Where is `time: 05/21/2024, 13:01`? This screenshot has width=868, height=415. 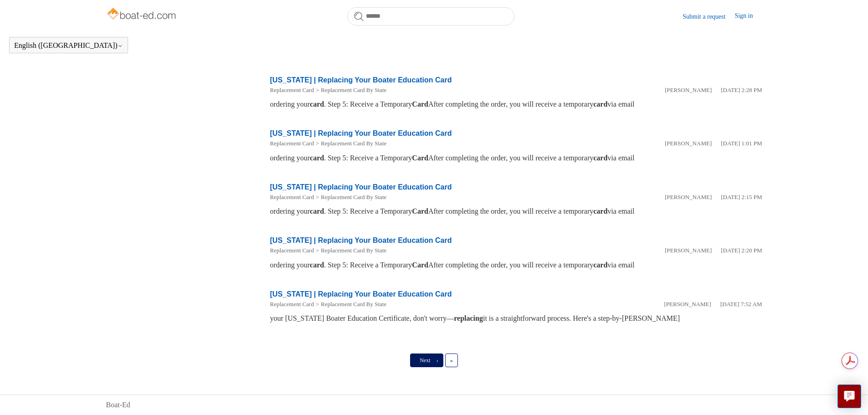
time: 05/21/2024, 13:01 is located at coordinates (742, 143).